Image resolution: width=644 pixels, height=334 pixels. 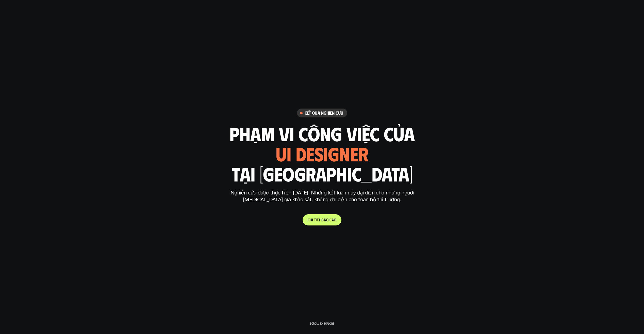 I want to click on h1: phạm vi công việc của, so click(x=322, y=133).